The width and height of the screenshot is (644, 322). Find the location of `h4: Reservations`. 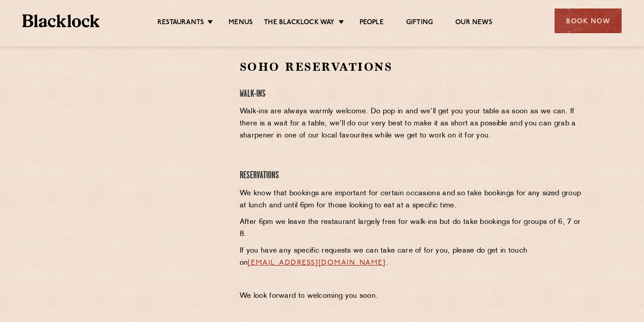

h4: Reservations is located at coordinates (411, 175).